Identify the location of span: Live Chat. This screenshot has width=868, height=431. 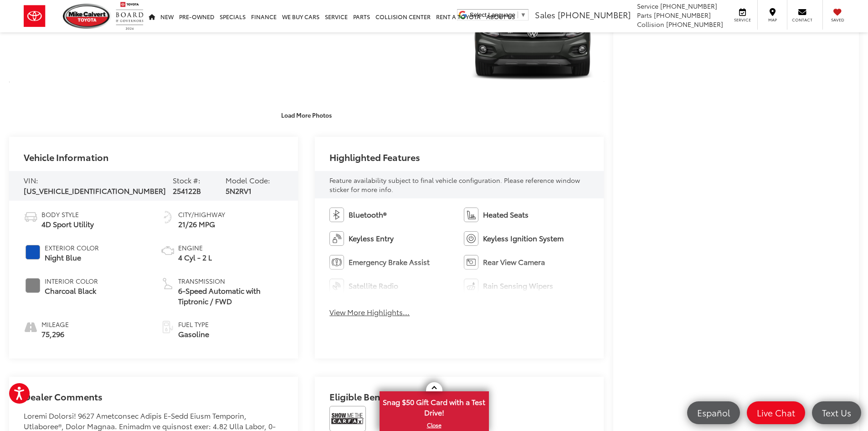
(776, 412).